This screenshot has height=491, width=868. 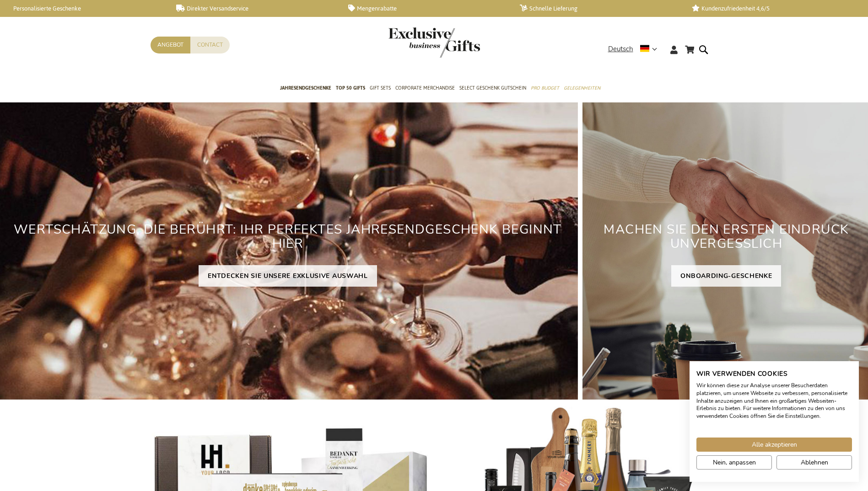 I want to click on span: Gelegenheiten, so click(x=582, y=88).